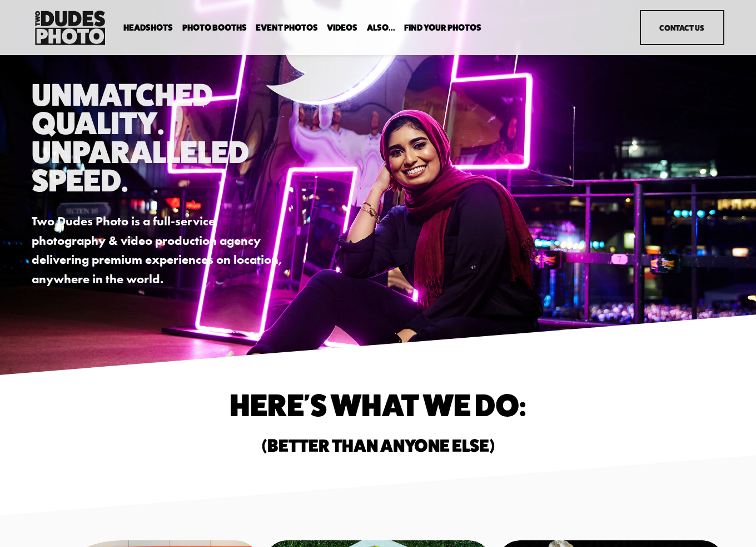 This screenshot has width=756, height=547. I want to click on a: Event Photos, so click(287, 28).